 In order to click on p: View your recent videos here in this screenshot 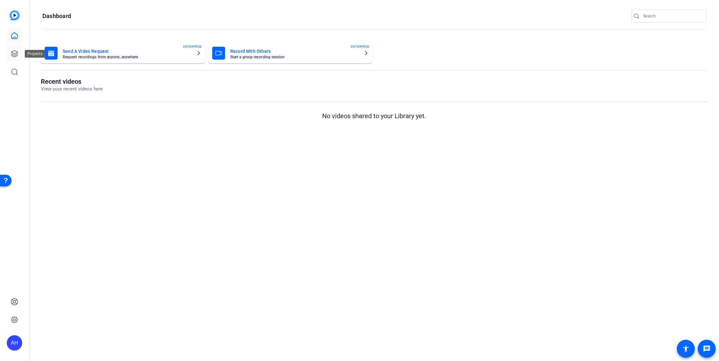, I will do `click(72, 89)`.